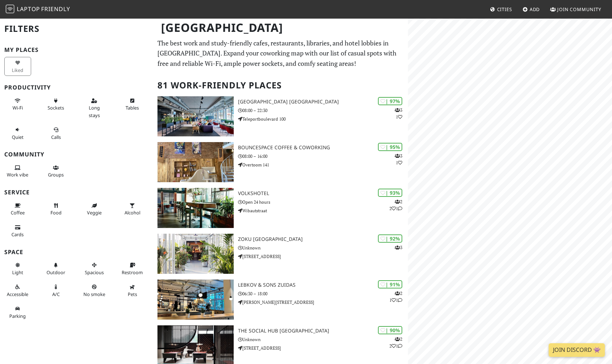 The width and height of the screenshot is (612, 364). What do you see at coordinates (280, 208) in the screenshot?
I see `a: Volkshotel | 93% 221 Volkshotel Open 24 hours Wibautstraat` at bounding box center [280, 208].